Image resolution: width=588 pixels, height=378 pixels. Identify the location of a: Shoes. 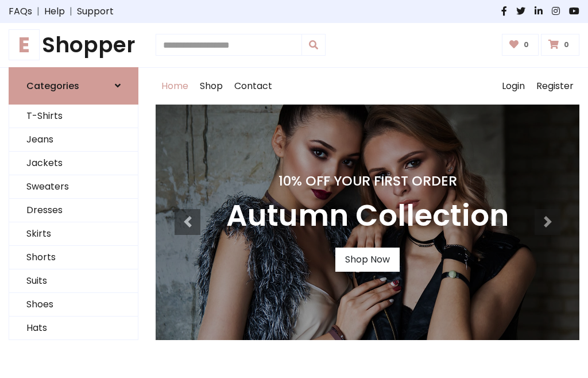
(73, 305).